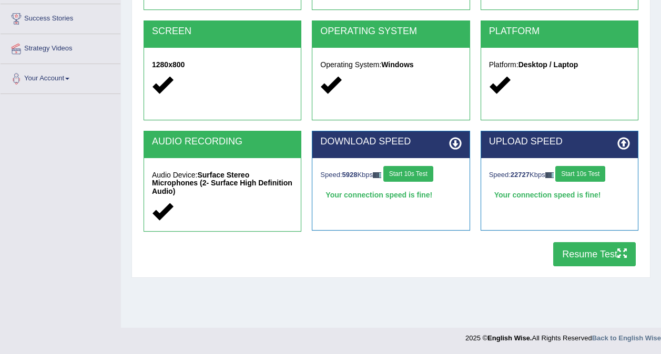 The height and width of the screenshot is (354, 661). Describe the element at coordinates (520, 175) in the screenshot. I see `strong: 22727` at that location.